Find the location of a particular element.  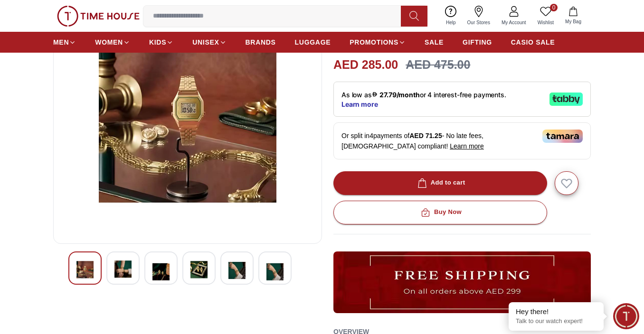

span: Help is located at coordinates (451, 23).